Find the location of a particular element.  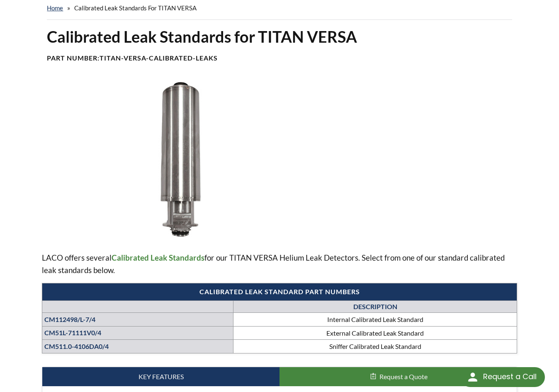

span: Calibrated Leak Standards is located at coordinates (158, 257).